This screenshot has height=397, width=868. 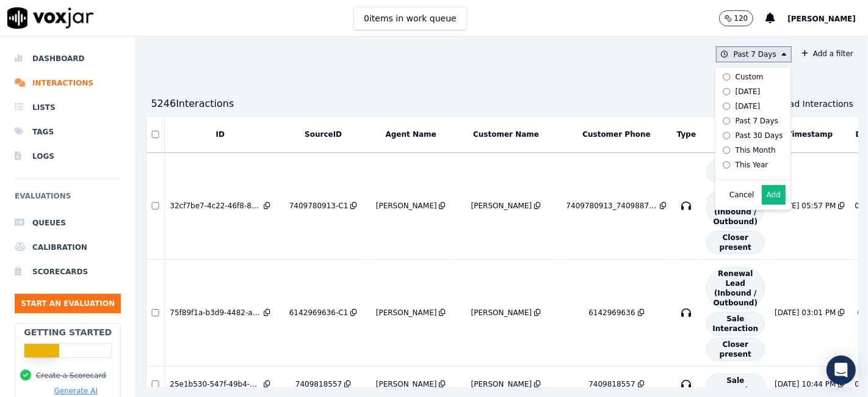 I want to click on div: 32cf7be7-4c22-46f8-8b18-1b564a22157a, so click(x=216, y=206).